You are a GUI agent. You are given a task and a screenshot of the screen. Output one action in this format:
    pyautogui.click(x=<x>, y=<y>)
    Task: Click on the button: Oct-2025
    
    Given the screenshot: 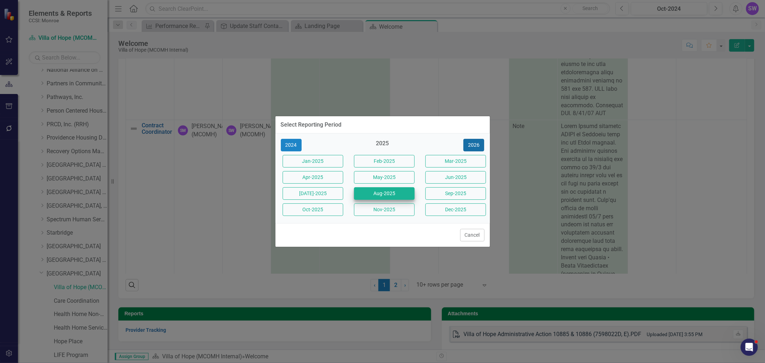 What is the action you would take?
    pyautogui.click(x=313, y=209)
    